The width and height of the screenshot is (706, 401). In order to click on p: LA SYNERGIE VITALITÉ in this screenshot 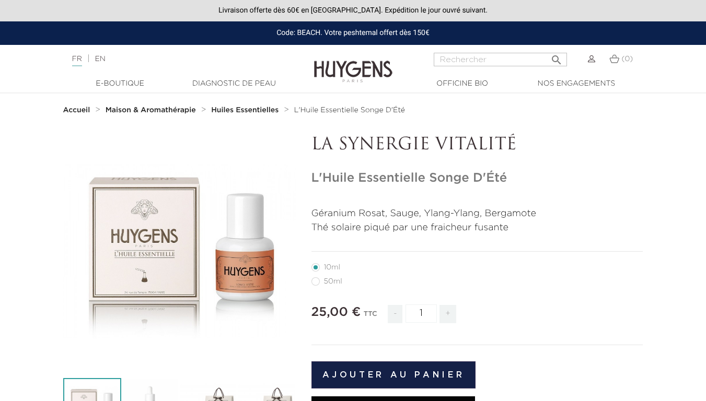, I will do `click(477, 145)`.